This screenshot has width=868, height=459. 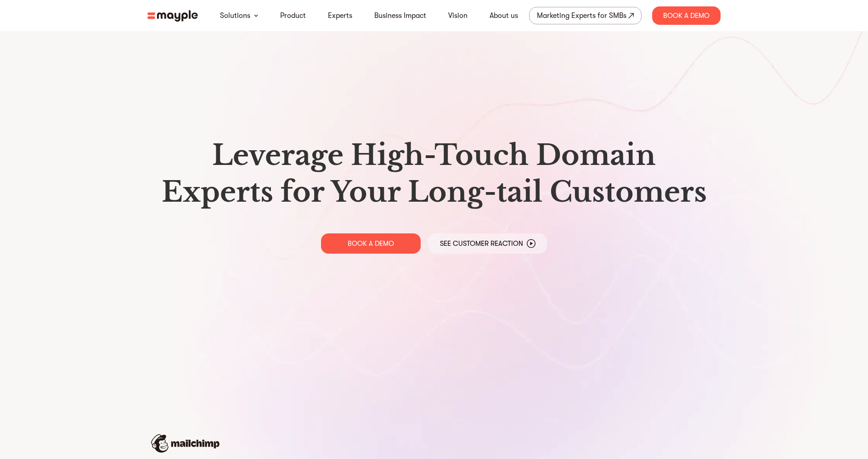 I want to click on a: Product, so click(x=293, y=16).